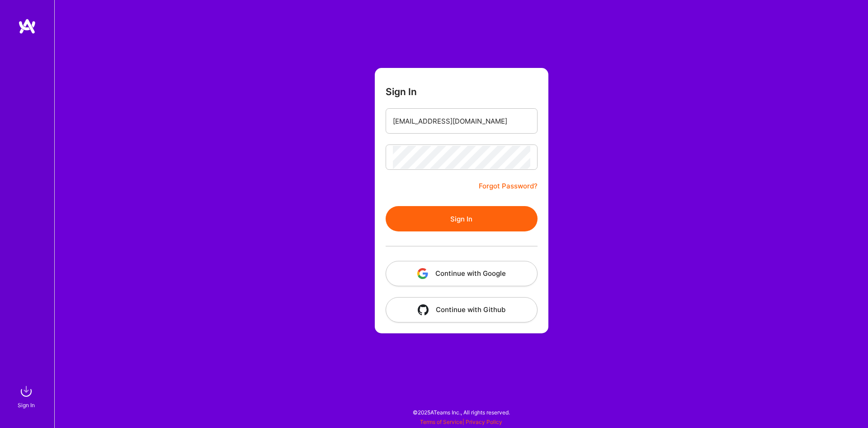 The image size is (868, 428). What do you see at coordinates (461, 412) in the screenshot?
I see `div: © 2025 ATeams Inc., All rights reserved.` at bounding box center [461, 412].